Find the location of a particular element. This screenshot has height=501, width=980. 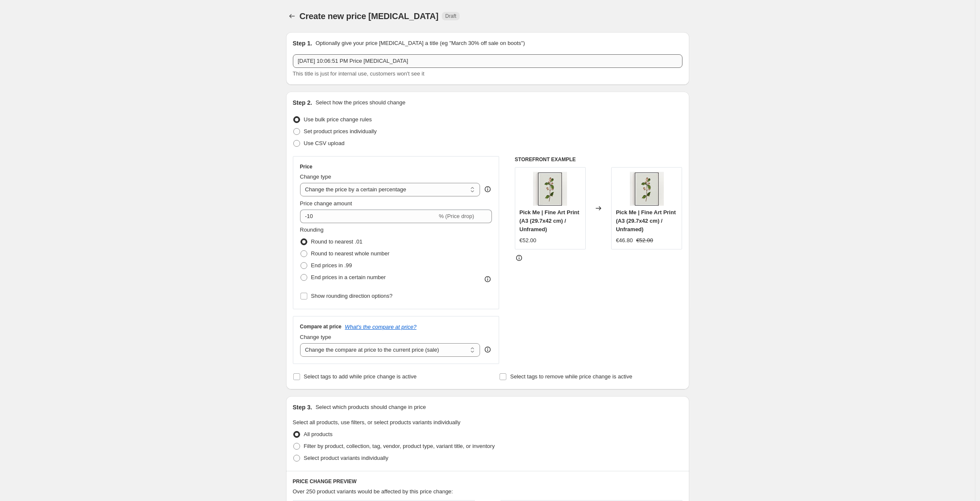

span: Over 250 product variants would be affected by this price change: is located at coordinates (373, 491).